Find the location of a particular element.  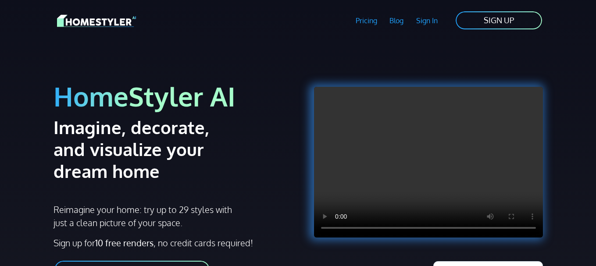

h2: Imagine, decorate, and visualize your dream home is located at coordinates (149, 149).